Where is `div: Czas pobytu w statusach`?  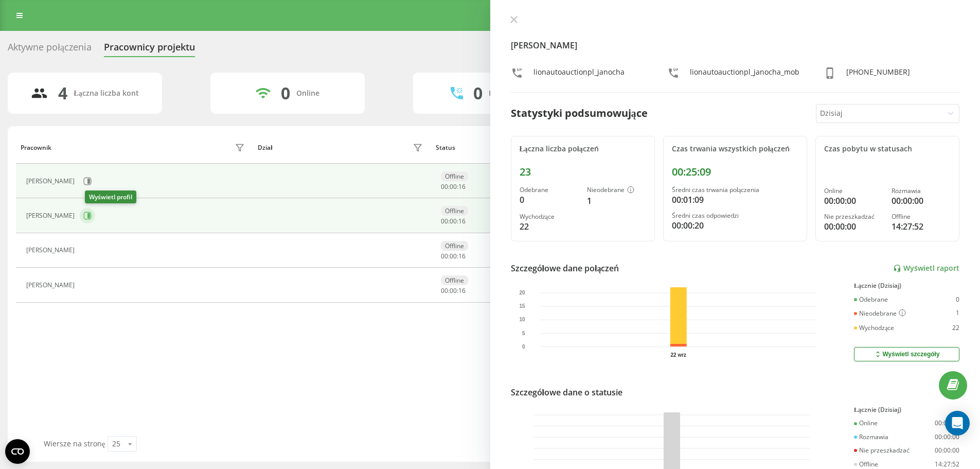
div: Czas pobytu w statusach is located at coordinates (888, 149).